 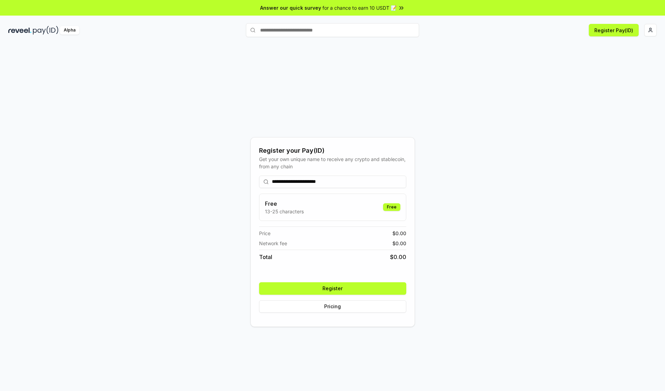 What do you see at coordinates (332, 163) in the screenshot?
I see `div: Get your own unique name to receive any crypto and stablecoin, from any chain` at bounding box center [332, 163].